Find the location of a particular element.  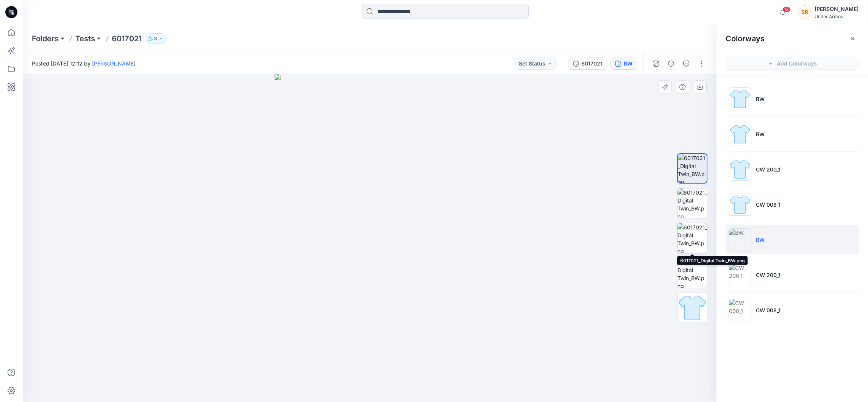

button: 6017021 is located at coordinates (588, 64).